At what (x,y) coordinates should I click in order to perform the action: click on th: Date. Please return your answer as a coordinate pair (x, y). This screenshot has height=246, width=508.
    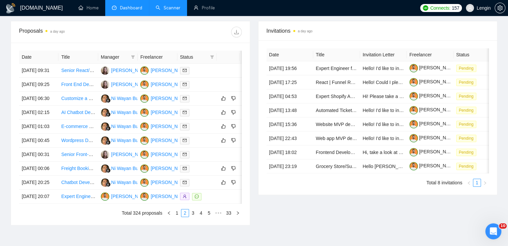
    Looking at the image, I should click on (39, 57).